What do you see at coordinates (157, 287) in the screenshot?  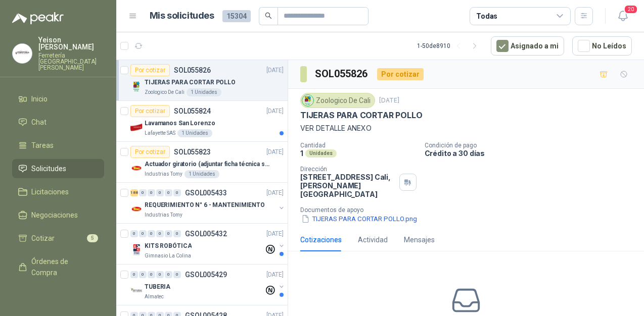 I see `p: TUBERIA` at bounding box center [157, 287].